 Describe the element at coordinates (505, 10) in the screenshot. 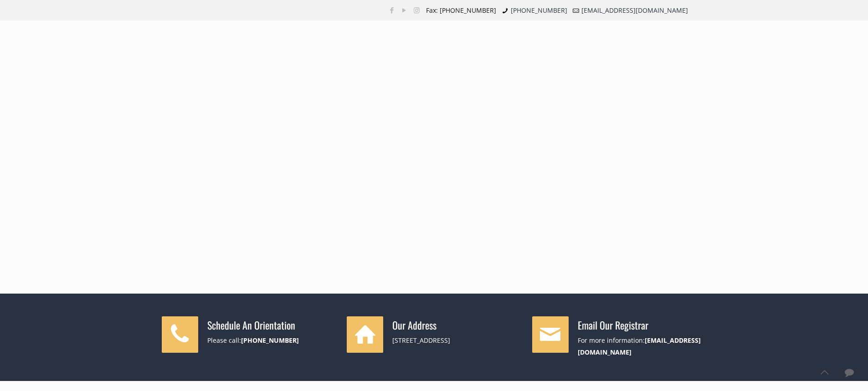

I see `i: phone` at that location.